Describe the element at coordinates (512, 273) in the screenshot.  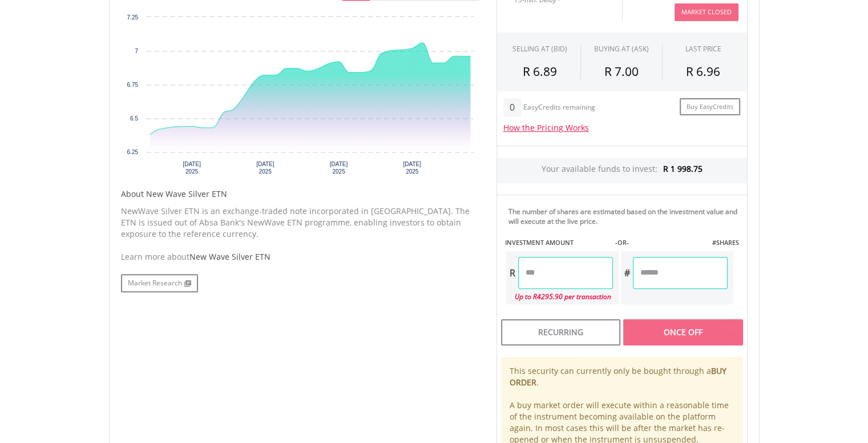
I see `div: R` at that location.